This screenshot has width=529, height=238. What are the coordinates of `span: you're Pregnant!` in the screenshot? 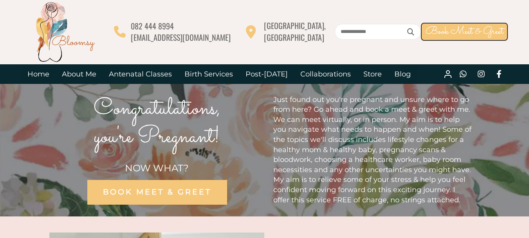 It's located at (157, 137).